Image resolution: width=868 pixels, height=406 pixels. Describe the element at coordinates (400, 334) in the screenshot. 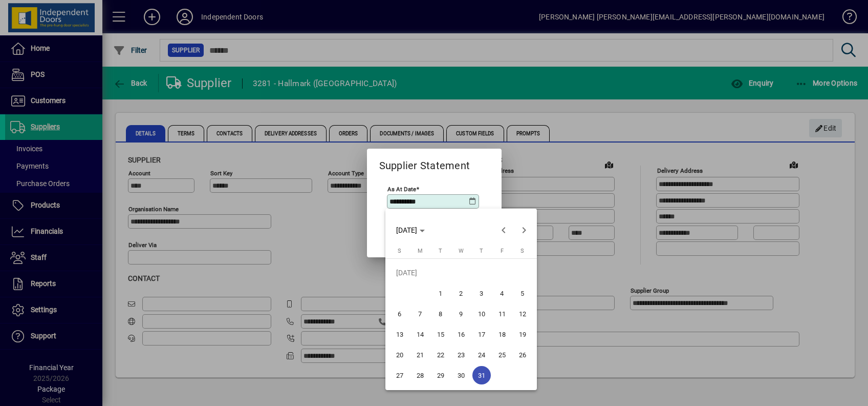

I see `button: Sun Jul 13 2025` at that location.